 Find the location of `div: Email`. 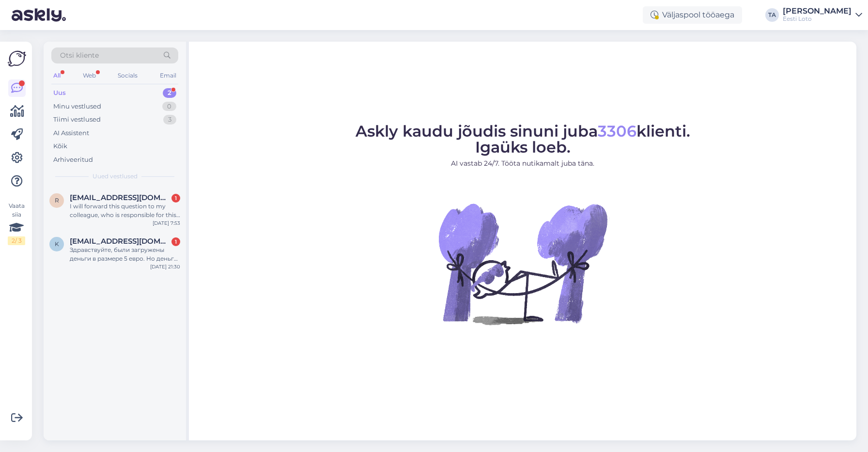

div: Email is located at coordinates (168, 75).